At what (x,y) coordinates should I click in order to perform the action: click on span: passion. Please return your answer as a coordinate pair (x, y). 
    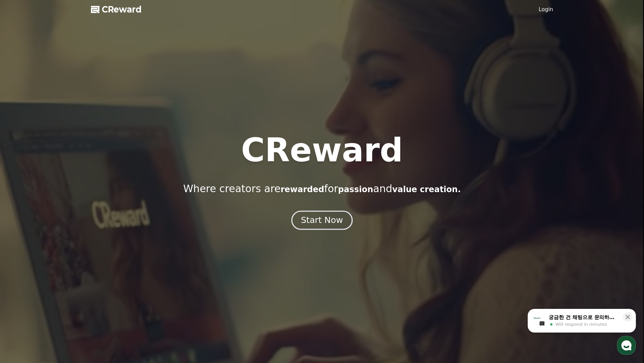
    Looking at the image, I should click on (356, 190).